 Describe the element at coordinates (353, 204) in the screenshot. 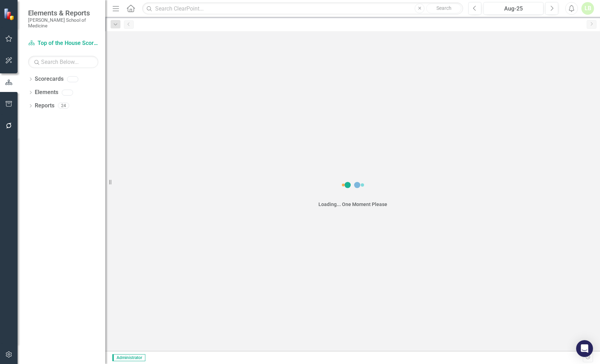

I see `div: Loading... One Moment Please` at that location.